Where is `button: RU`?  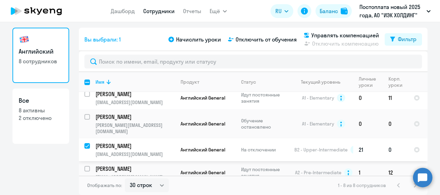 button: RU is located at coordinates (282, 11).